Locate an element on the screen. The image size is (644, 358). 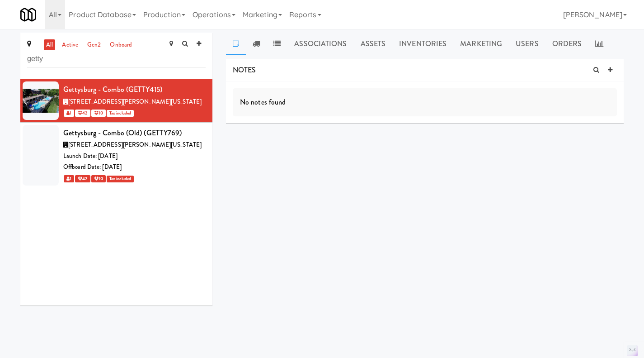
a: gen2 is located at coordinates (94, 45).